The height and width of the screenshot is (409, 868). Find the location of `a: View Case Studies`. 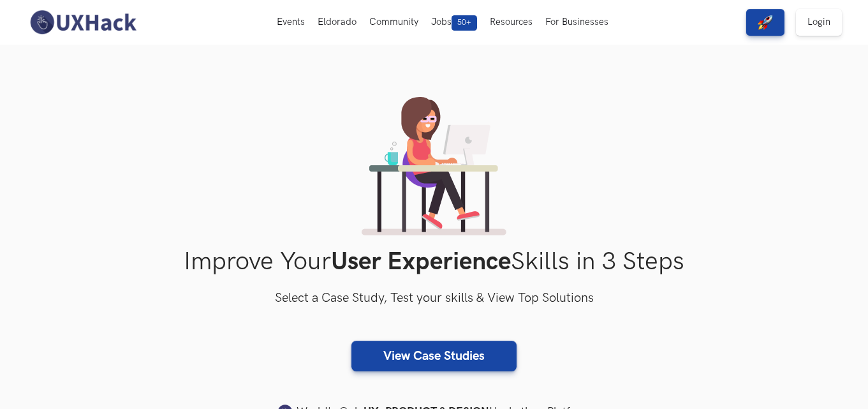

a: View Case Studies is located at coordinates (434, 356).